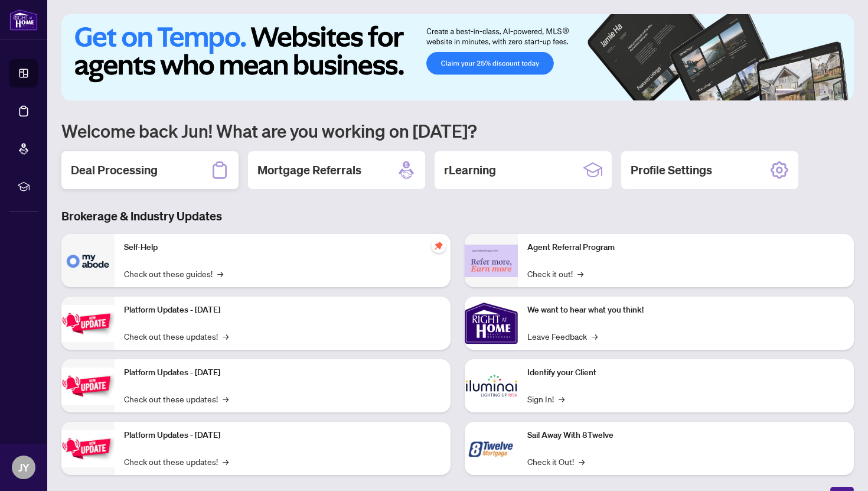  Describe the element at coordinates (821, 91) in the screenshot. I see `button: 4` at that location.